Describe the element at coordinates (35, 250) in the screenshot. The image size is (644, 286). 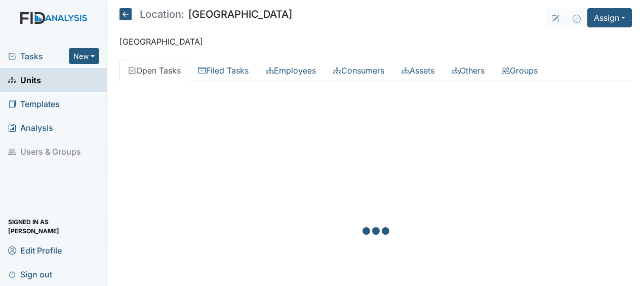
I see `span: Edit Profile` at that location.